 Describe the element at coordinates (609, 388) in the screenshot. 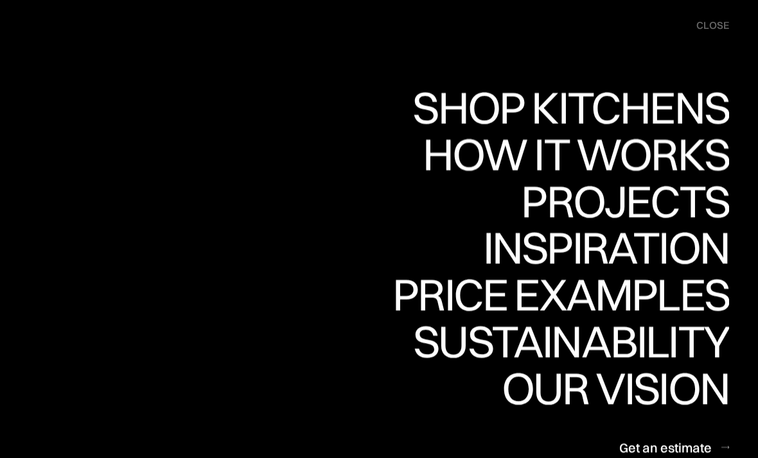

I see `a: Our visionOur vision` at that location.